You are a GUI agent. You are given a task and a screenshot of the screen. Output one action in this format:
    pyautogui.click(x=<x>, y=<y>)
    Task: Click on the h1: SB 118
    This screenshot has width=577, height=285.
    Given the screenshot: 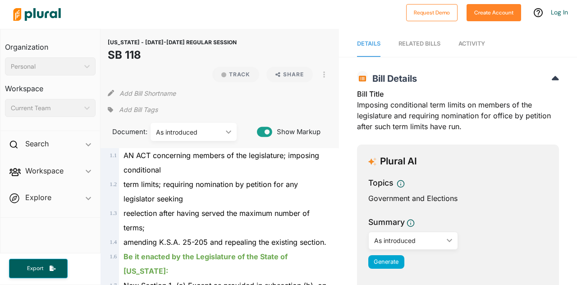 What is the action you would take?
    pyautogui.click(x=172, y=55)
    